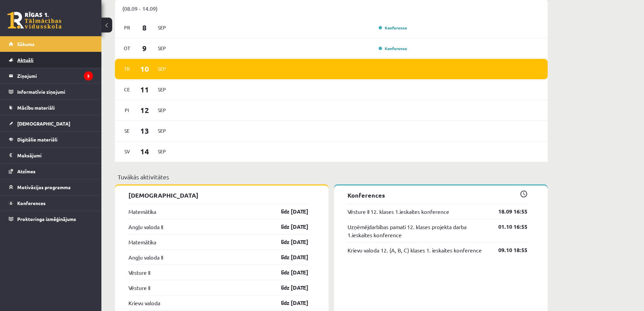  Describe the element at coordinates (51, 108) in the screenshot. I see `a: Mācību materiāli` at that location.